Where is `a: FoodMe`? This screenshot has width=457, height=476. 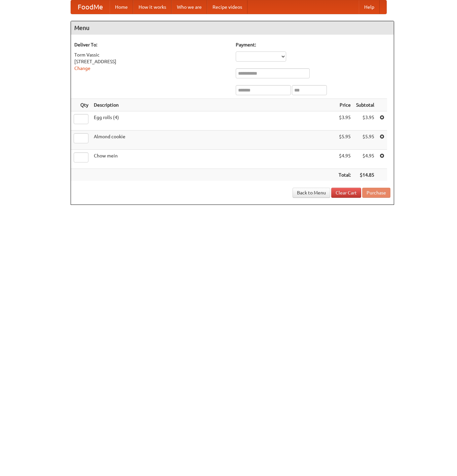
a: FoodMe is located at coordinates (90, 7).